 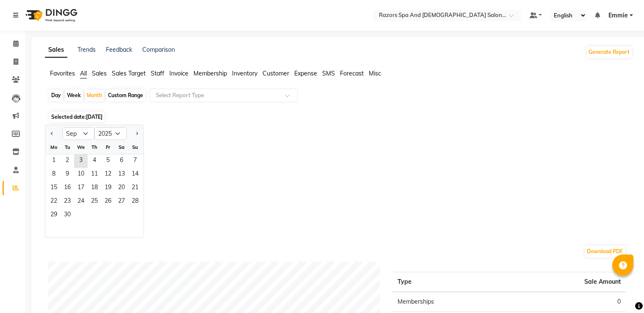 I want to click on span: 2, so click(x=67, y=161).